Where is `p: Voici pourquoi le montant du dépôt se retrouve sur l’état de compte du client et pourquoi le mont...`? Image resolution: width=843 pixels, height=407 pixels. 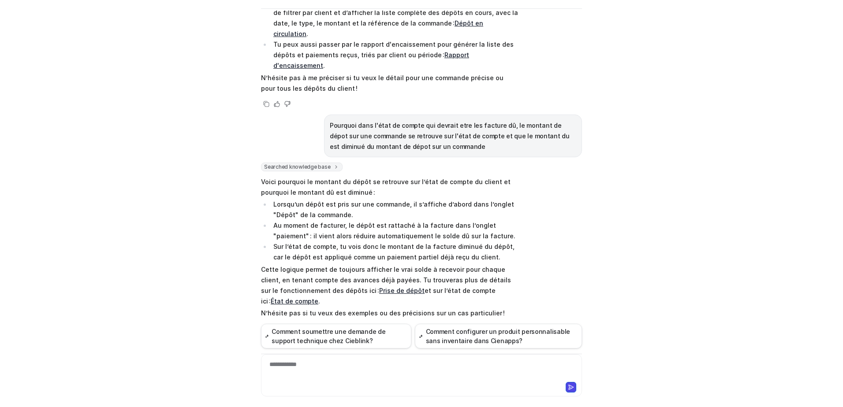 p: Voici pourquoi le montant du dépôt se retrouve sur l’état de compte du client et pourquoi le mont... is located at coordinates (390, 187).